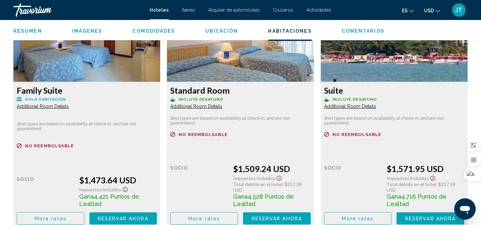 This screenshot has height=225, width=481. What do you see at coordinates (222, 31) in the screenshot?
I see `button: Ubicación` at bounding box center [222, 31].